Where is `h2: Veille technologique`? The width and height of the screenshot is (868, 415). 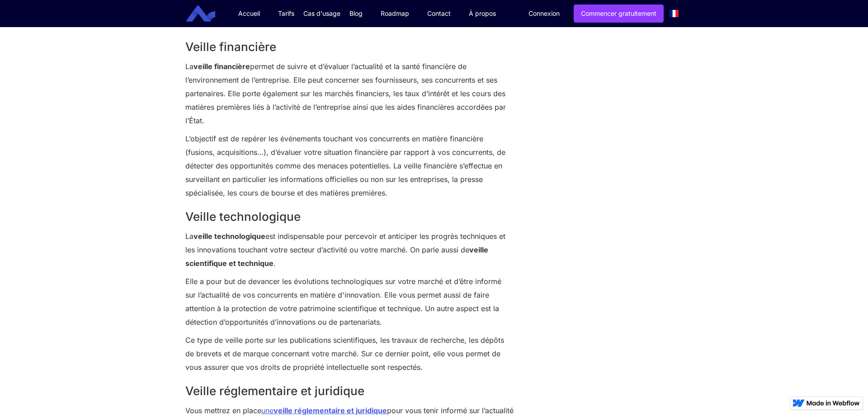
h2: Veille technologique is located at coordinates (349, 217).